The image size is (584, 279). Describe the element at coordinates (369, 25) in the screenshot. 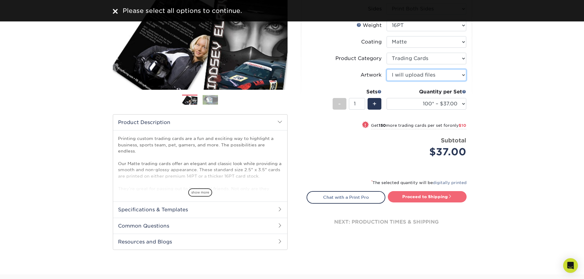

I see `div: Weight` at that location.